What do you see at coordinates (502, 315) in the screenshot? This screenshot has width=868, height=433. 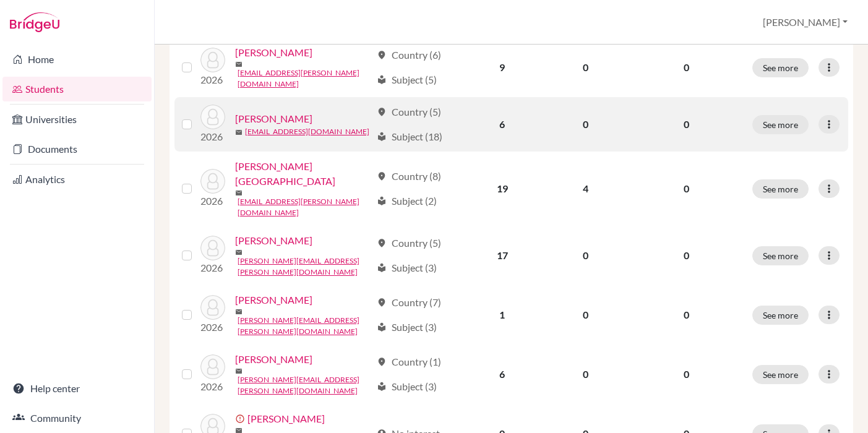 I see `td: 1` at bounding box center [502, 315].